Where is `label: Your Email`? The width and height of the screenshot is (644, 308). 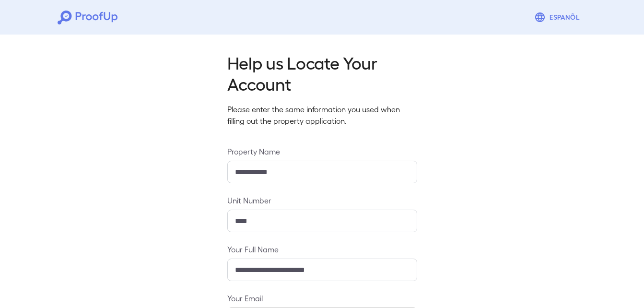
label: Your Email is located at coordinates (322, 298).